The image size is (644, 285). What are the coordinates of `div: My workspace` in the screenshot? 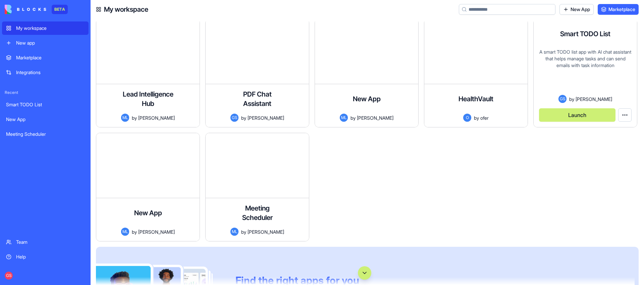 It's located at (50, 28).